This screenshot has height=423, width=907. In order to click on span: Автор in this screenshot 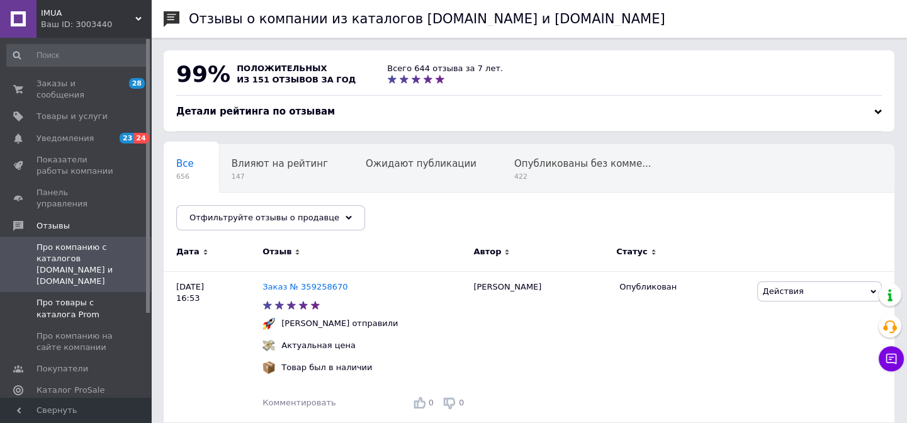, I will do `click(487, 252)`.